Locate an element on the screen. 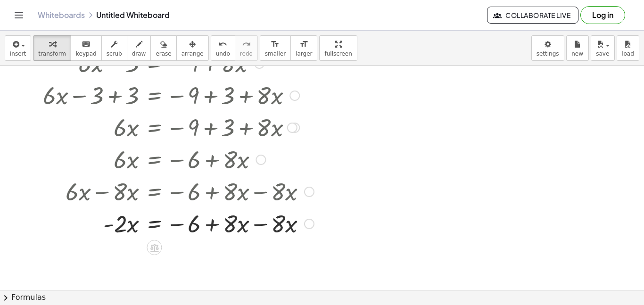 The height and width of the screenshot is (305, 644). span: arrange is located at coordinates (192, 54).